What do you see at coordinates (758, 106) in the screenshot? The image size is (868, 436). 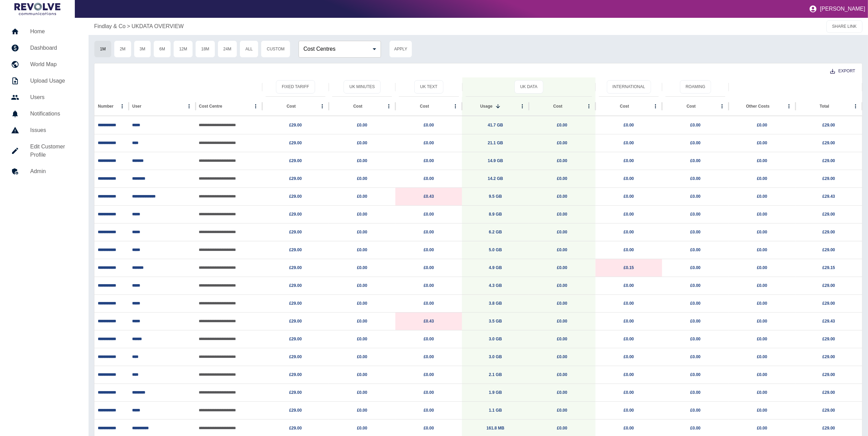 I see `div: Other Costs` at bounding box center [758, 106].